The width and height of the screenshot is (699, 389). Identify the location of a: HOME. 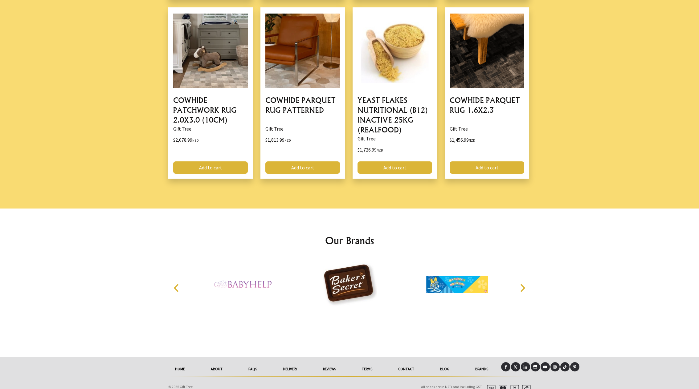
(180, 369).